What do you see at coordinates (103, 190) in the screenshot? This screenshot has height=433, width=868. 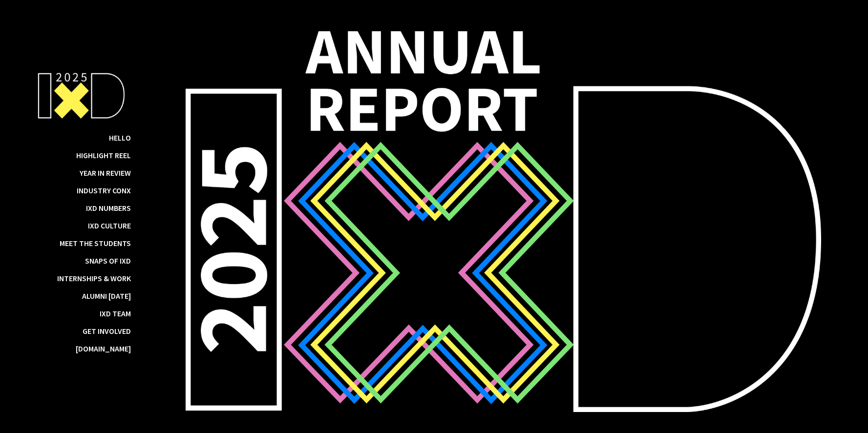 I see `a: Industry ConX` at bounding box center [103, 190].